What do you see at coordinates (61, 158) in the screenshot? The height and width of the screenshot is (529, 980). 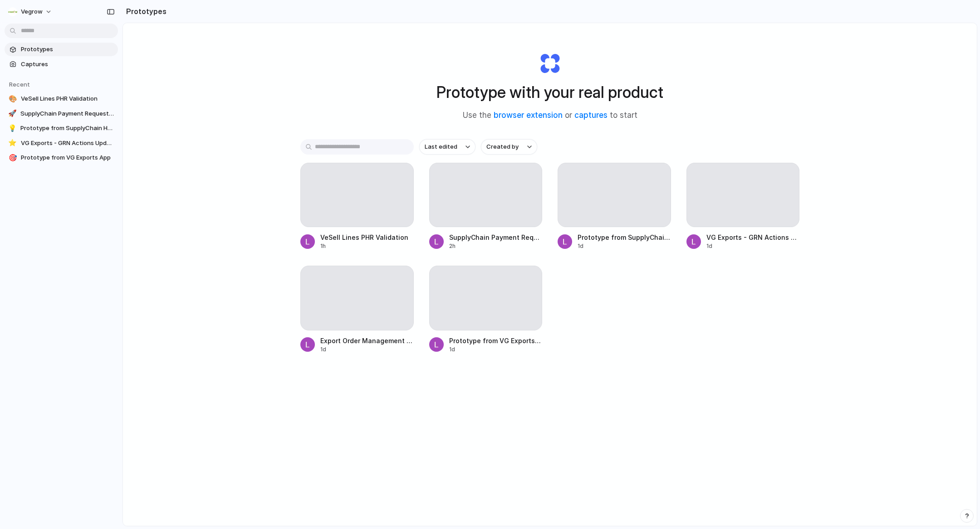 I see `a: 🎯Prototype from VG Exports App` at bounding box center [61, 158].